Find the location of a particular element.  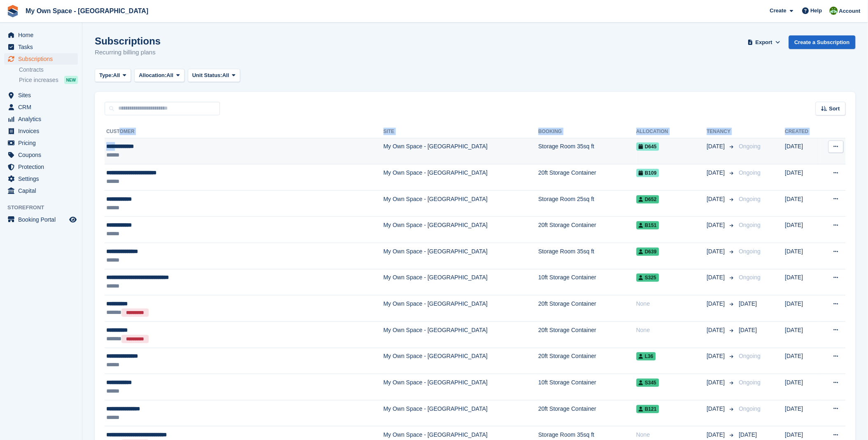

button: Export is located at coordinates (764, 42).